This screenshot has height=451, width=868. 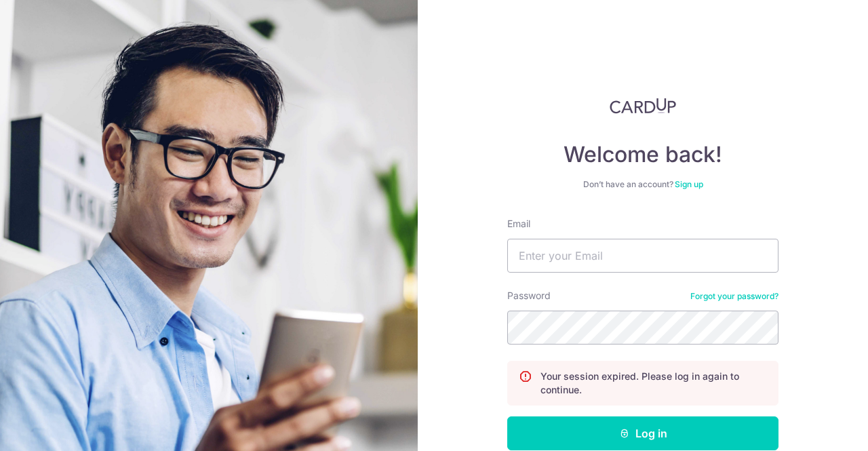 I want to click on img: CardUp Logo, so click(x=643, y=105).